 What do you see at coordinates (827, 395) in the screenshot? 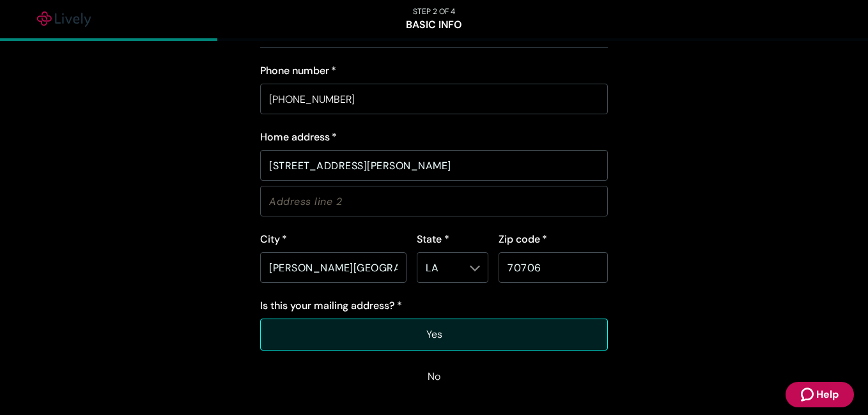
I see `span: Help` at bounding box center [827, 395].